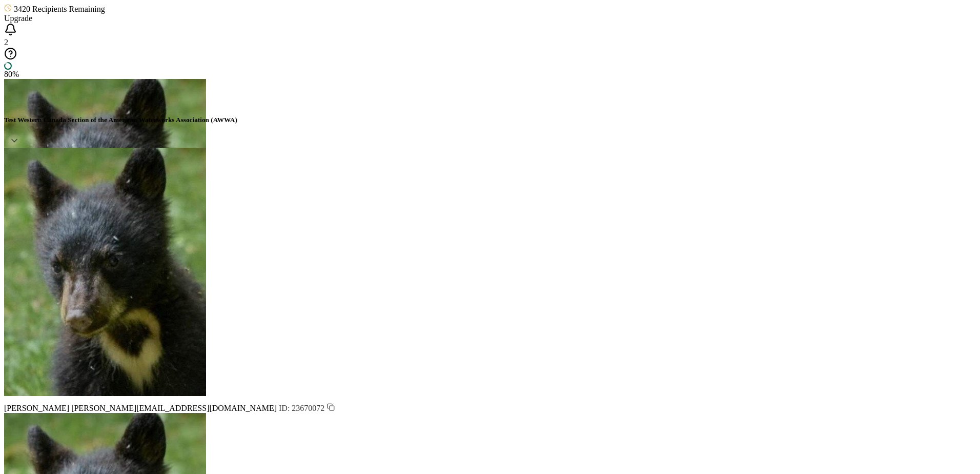 This screenshot has height=474, width=980. I want to click on div: Chat Widget, so click(954, 449).